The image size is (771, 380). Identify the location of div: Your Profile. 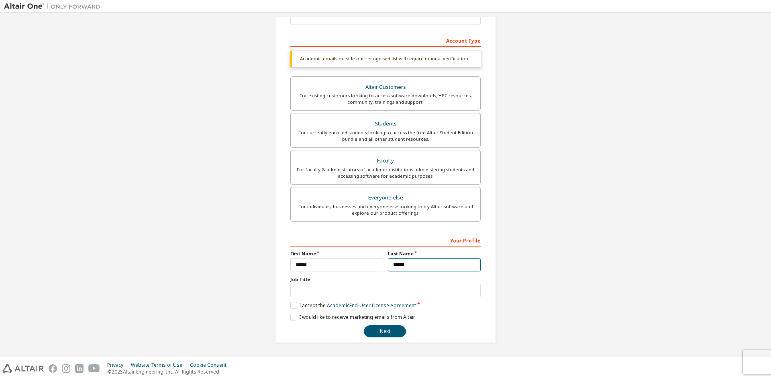
(386, 240).